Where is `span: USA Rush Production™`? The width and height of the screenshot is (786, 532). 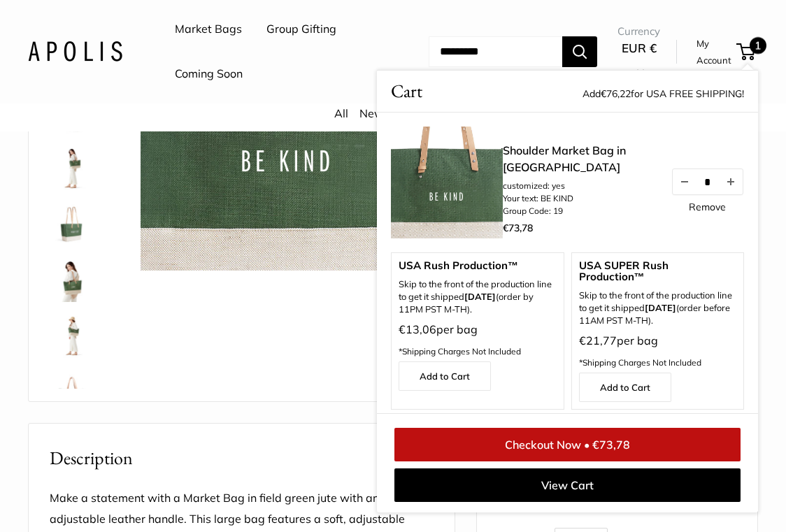 span: USA Rush Production™ is located at coordinates (478, 266).